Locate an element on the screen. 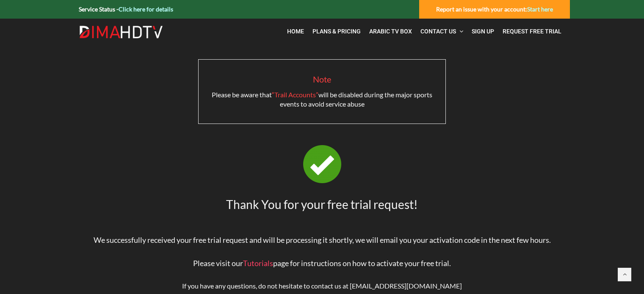 This screenshot has width=644, height=294. span: Note is located at coordinates (322, 79).